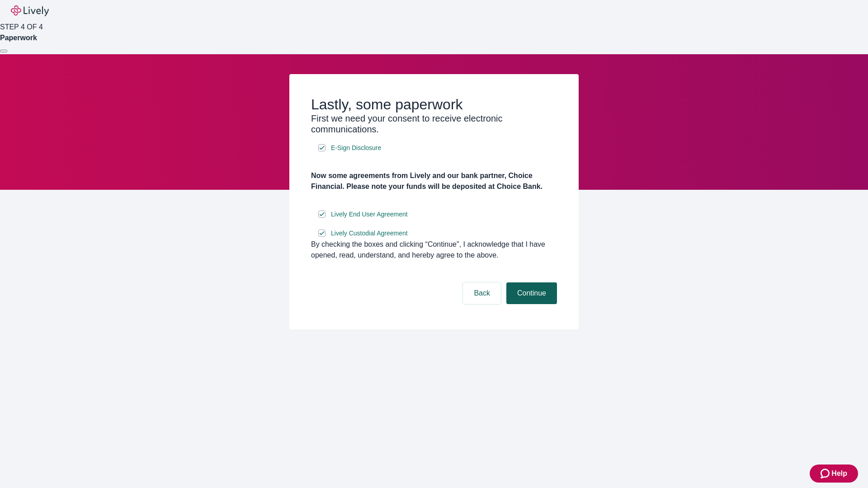  I want to click on button: Continue, so click(531, 293).